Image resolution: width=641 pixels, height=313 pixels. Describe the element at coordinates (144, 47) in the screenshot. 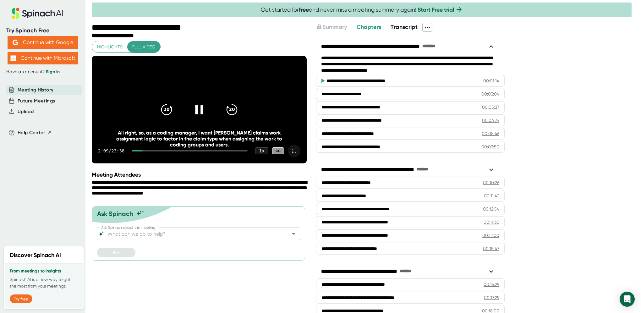

I see `span: Full video` at that location.